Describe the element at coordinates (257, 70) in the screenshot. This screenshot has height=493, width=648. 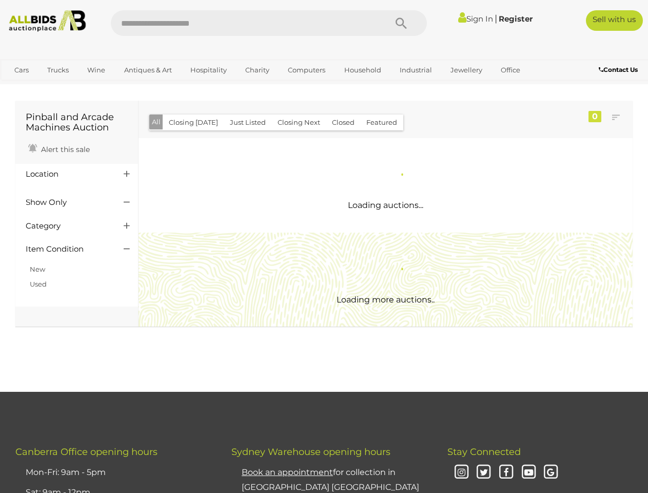
I see `a: Charity` at that location.